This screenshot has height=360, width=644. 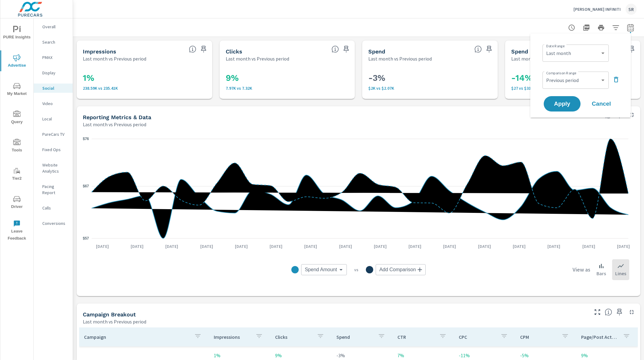 What do you see at coordinates (17, 174) in the screenshot?
I see `span: Tier2` at bounding box center [17, 174].